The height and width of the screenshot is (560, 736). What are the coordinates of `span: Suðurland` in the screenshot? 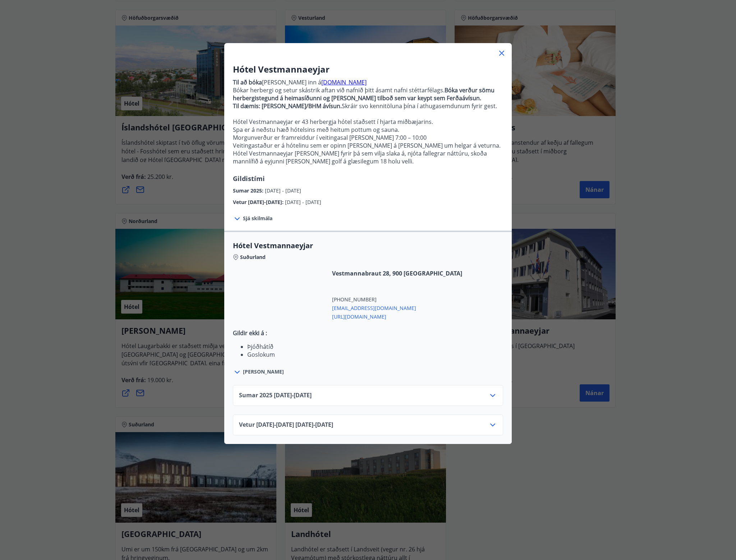 It's located at (252, 258).